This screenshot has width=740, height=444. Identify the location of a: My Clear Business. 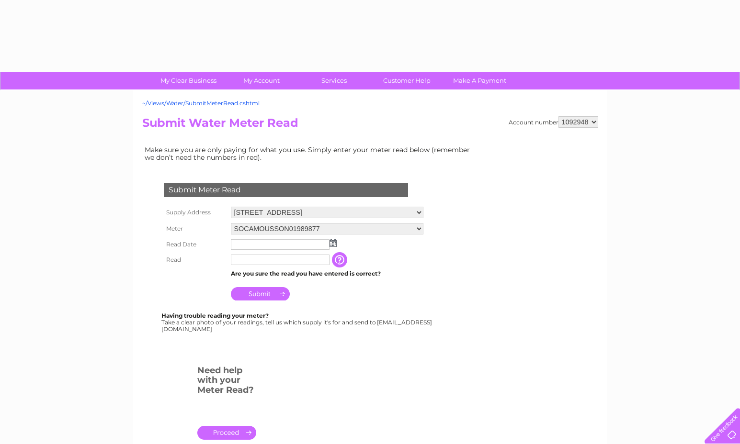
(188, 80).